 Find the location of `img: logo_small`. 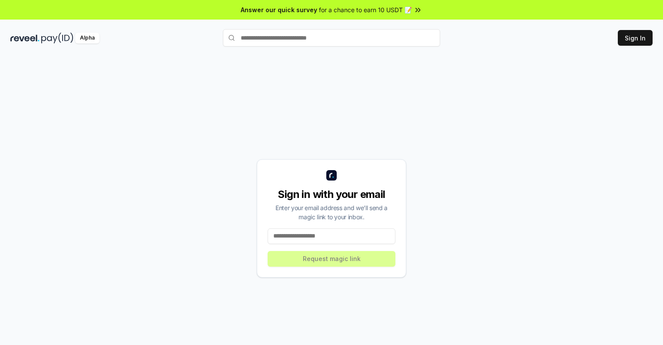

img: logo_small is located at coordinates (331, 175).